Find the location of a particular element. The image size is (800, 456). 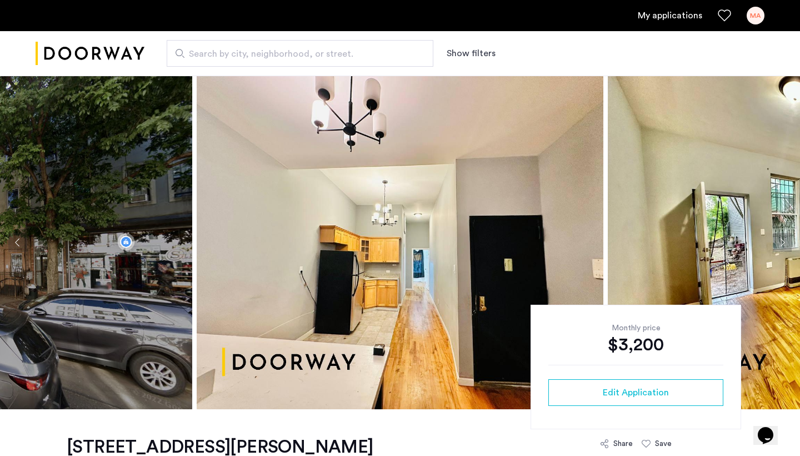

input: Apartment Search is located at coordinates (300, 53).